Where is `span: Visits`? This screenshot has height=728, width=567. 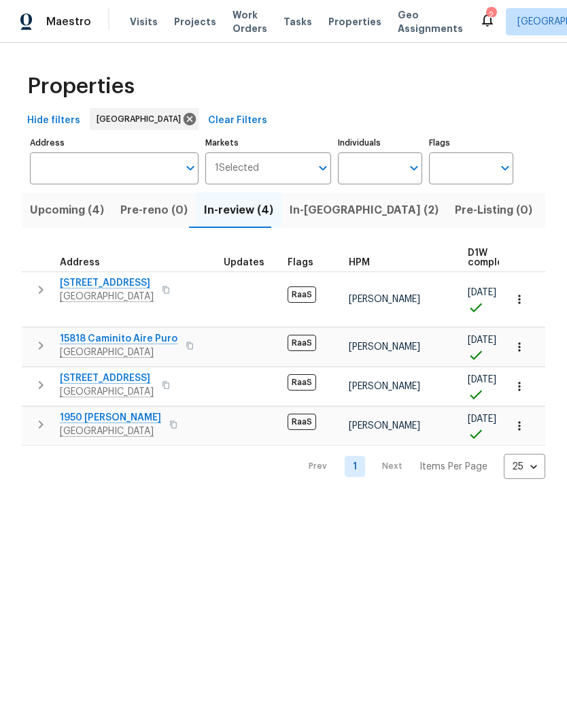 span: Visits is located at coordinates (144, 22).